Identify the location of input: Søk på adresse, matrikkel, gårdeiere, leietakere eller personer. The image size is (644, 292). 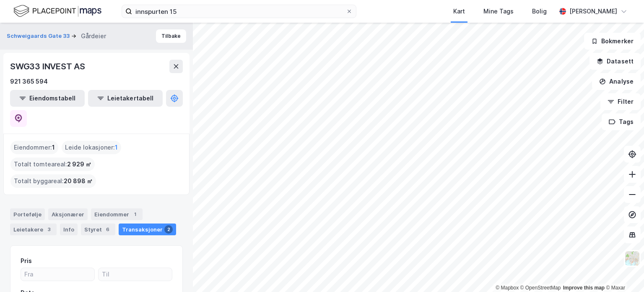
(239, 12).